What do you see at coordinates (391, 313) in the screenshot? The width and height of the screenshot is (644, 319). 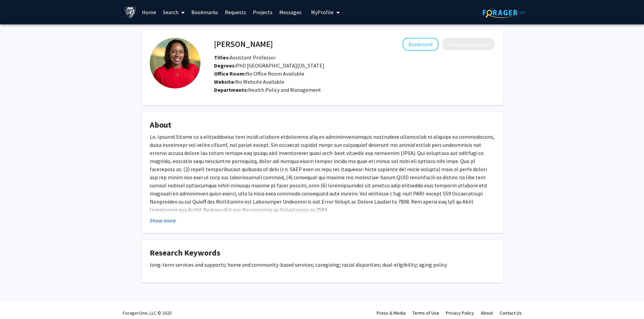 I see `a: Press & Media` at bounding box center [391, 313].